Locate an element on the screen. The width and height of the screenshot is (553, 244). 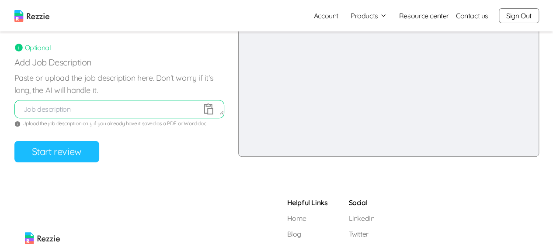
a: LinkedIn is located at coordinates (364, 219).